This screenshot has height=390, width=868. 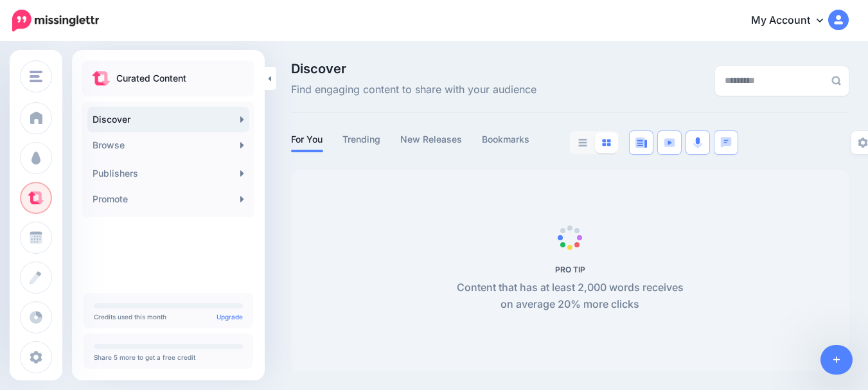 What do you see at coordinates (583, 143) in the screenshot?
I see `img: list-grey.png` at bounding box center [583, 143].